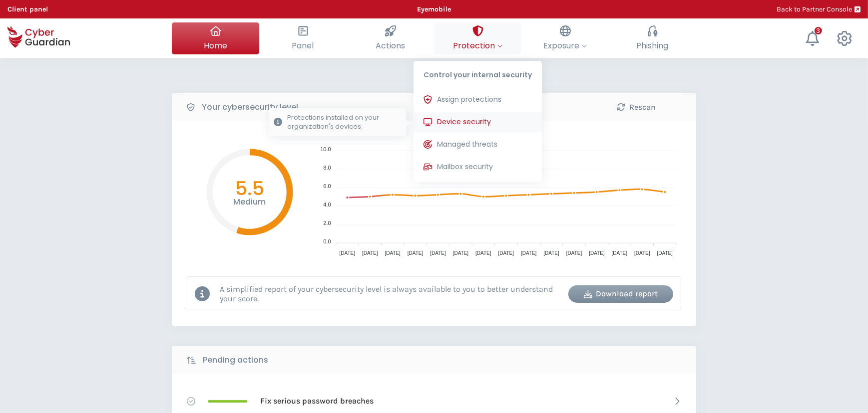 The image size is (868, 413). What do you see at coordinates (216, 39) in the screenshot?
I see `button: Home` at bounding box center [216, 39].